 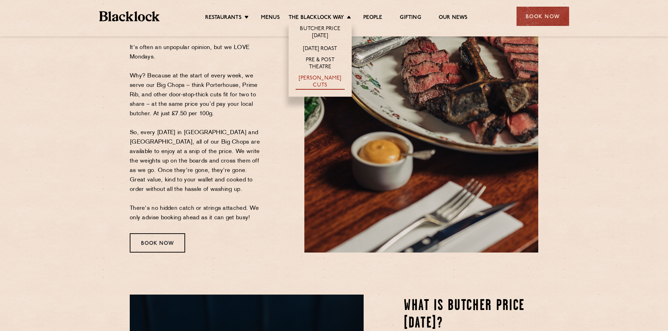 What do you see at coordinates (197, 133) in the screenshot?
I see `p: It's often an unpopular opinion, but we LOVE Mondays. Why? Because at the start of every week, we...` at bounding box center [197, 133].